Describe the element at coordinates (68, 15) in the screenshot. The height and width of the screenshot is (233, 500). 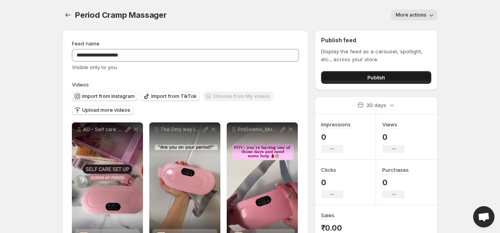
I see `button: Settings` at that location.